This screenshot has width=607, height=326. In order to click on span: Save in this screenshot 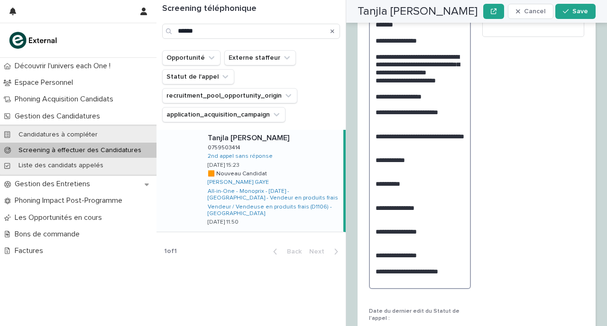, I will do `click(580, 11)`.